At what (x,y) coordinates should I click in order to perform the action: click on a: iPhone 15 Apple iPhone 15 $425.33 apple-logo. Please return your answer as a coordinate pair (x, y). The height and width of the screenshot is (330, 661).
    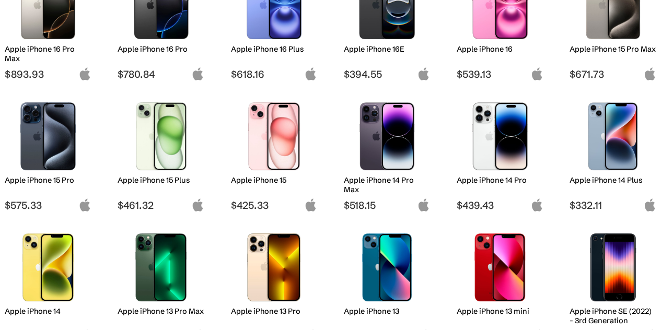
    Looking at the image, I should click on (274, 154).